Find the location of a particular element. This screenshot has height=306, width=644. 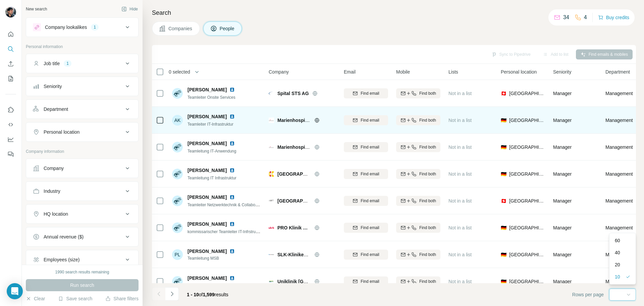

div: HQ location is located at coordinates (56, 214).